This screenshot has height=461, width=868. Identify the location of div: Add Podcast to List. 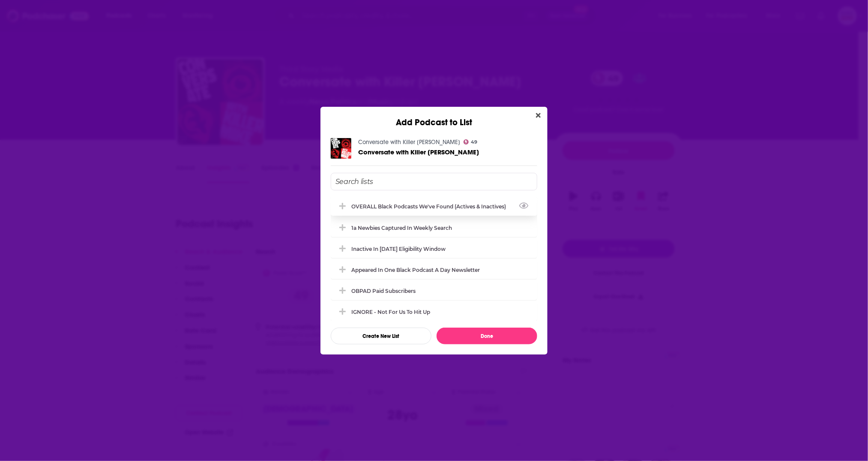
(434, 117).